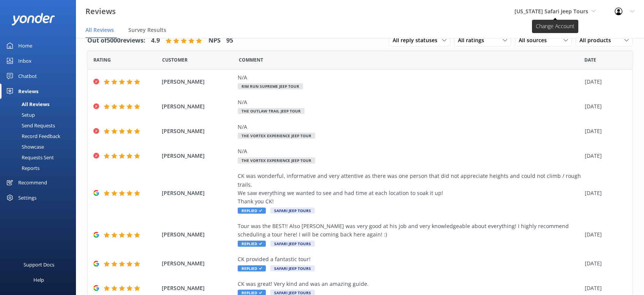 Image resolution: width=644 pixels, height=295 pixels. Describe the element at coordinates (417, 40) in the screenshot. I see `span: All reply statuses` at that location.